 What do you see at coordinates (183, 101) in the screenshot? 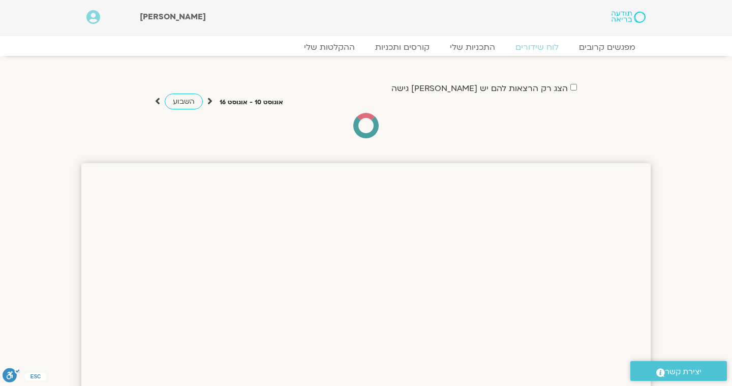
I see `a: השבוע` at bounding box center [183, 101].